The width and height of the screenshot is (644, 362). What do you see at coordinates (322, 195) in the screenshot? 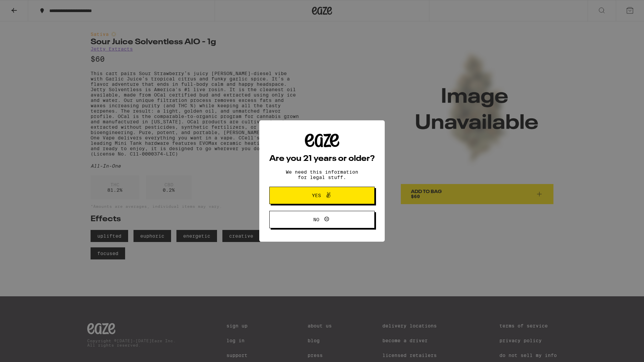
I see `button: Yes` at bounding box center [322, 195].